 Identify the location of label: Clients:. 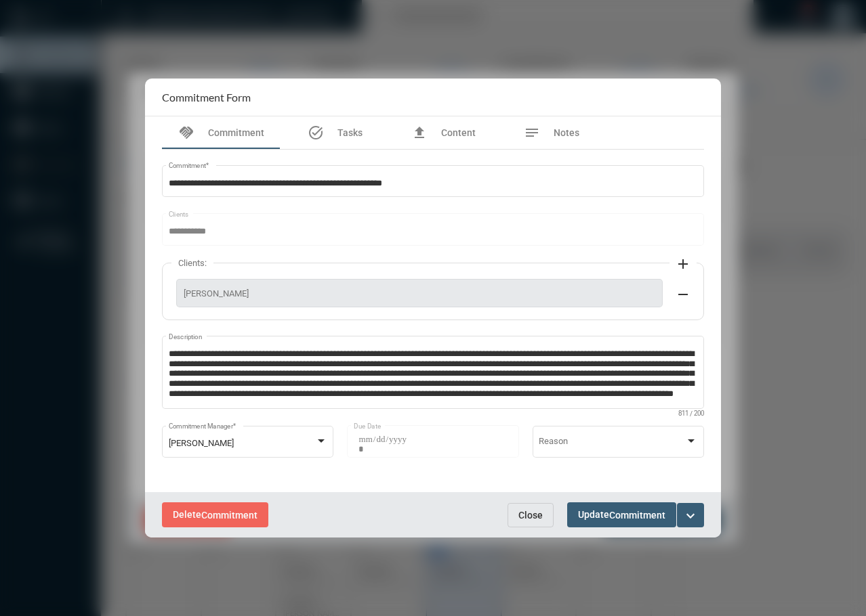
(192, 263).